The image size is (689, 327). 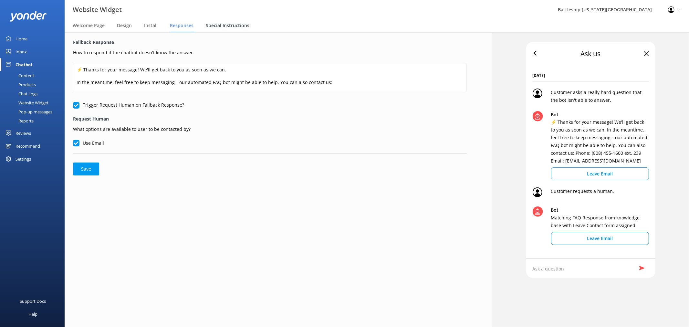 I want to click on span: Welcome Page, so click(x=88, y=26).